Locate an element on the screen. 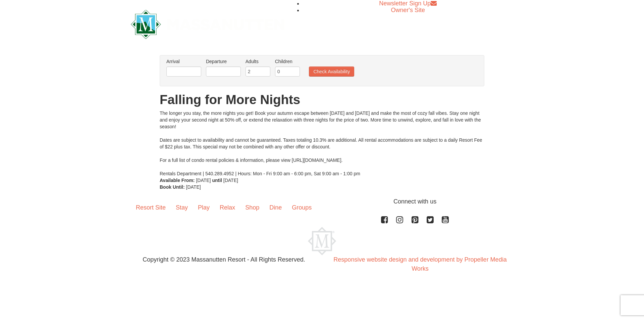 The image size is (644, 320). a: Groups is located at coordinates (302, 207).